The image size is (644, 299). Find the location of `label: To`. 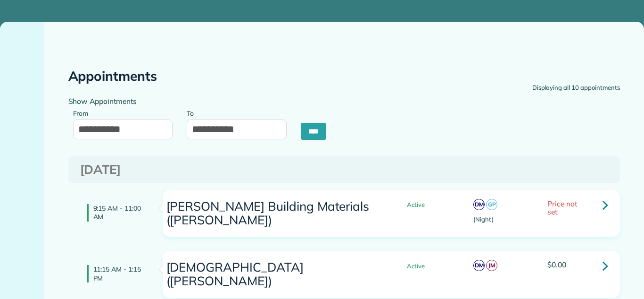

label: To is located at coordinates (192, 113).